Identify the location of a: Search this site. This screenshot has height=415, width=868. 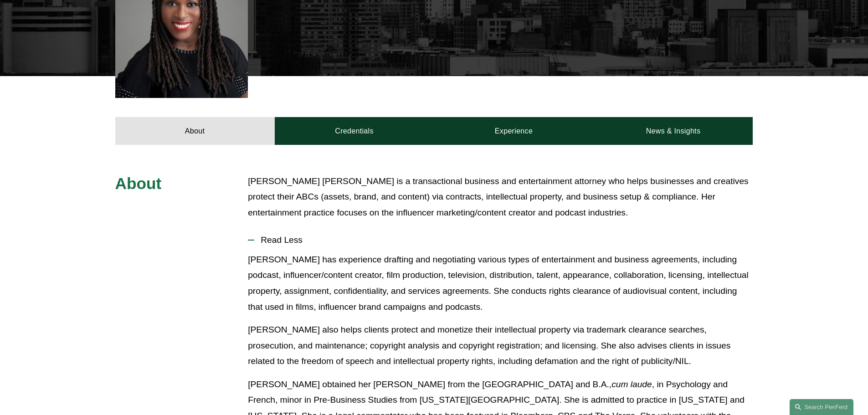
(821, 406).